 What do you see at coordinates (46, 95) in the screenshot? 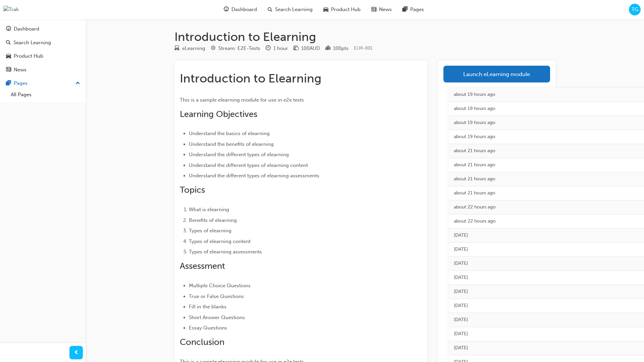
I see `a: All Pages` at bounding box center [46, 95].